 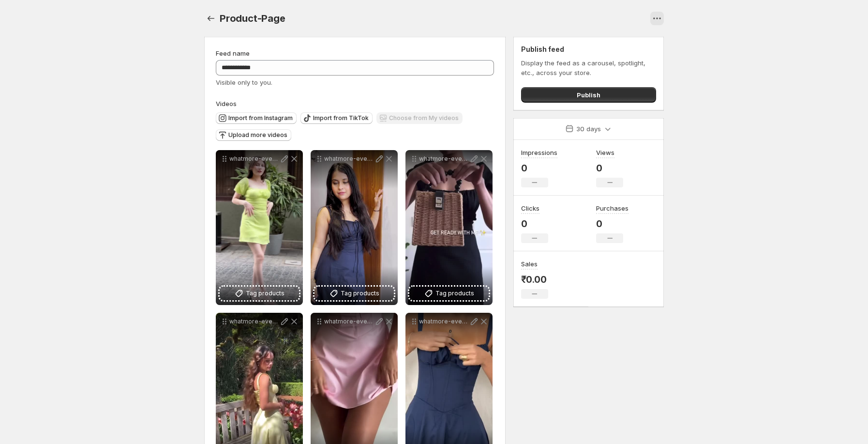 What do you see at coordinates (535, 280) in the screenshot?
I see `p: ₹0.00` at bounding box center [535, 280].